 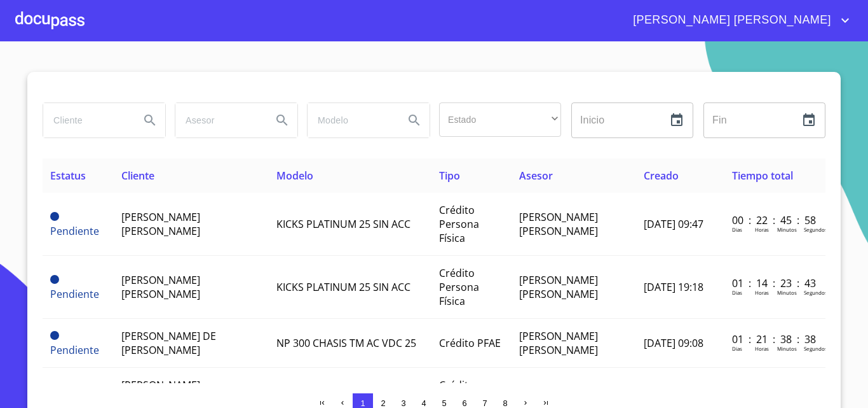 What do you see at coordinates (382, 403) in the screenshot?
I see `span: 2` at bounding box center [382, 403].